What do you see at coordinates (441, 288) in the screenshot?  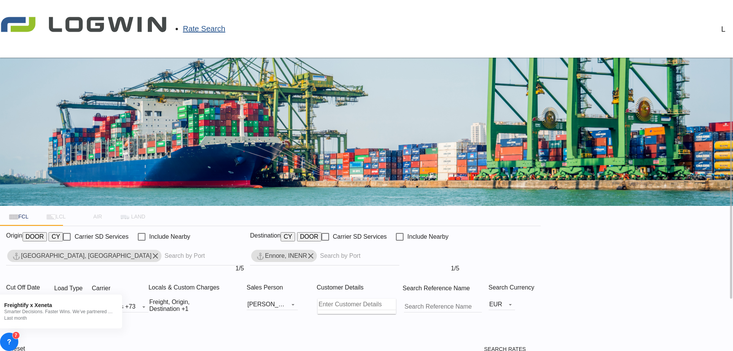 I see `span: Search Reference Name` at bounding box center [441, 288].